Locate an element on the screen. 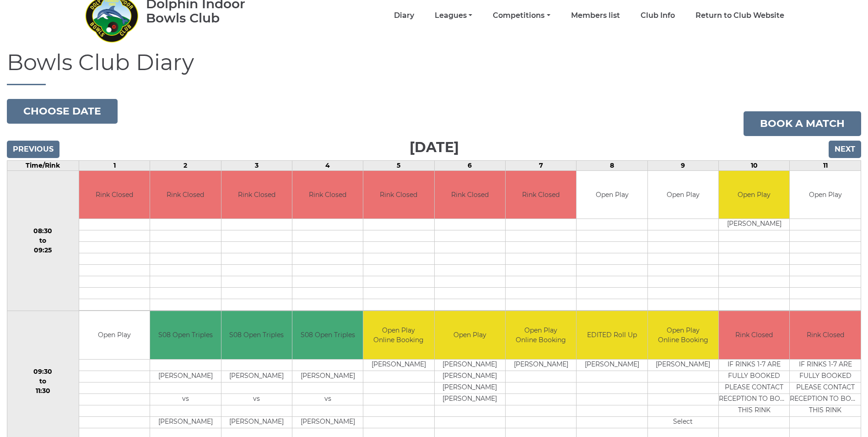  a: Diary is located at coordinates (404, 15).